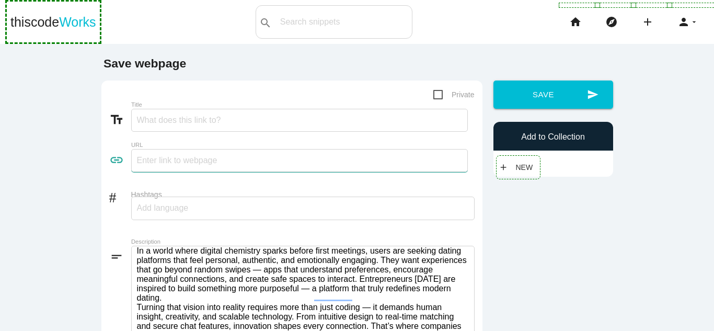  I want to click on button: search, so click(265, 22).